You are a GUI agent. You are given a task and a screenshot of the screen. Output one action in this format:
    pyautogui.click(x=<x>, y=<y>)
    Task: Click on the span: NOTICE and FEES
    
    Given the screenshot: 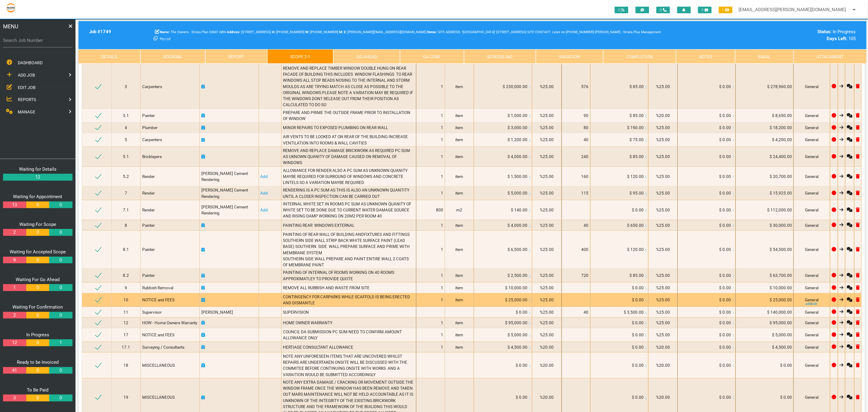 What is the action you would take?
    pyautogui.click(x=158, y=300)
    